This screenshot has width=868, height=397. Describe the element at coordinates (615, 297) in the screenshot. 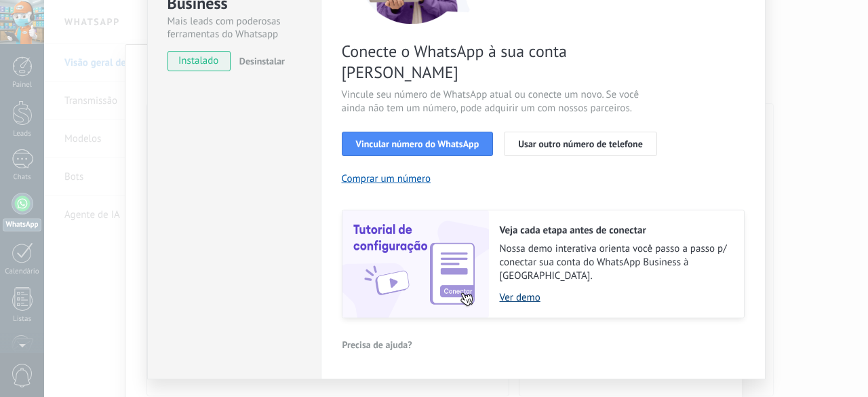

I see `a: Ver demo` at that location.